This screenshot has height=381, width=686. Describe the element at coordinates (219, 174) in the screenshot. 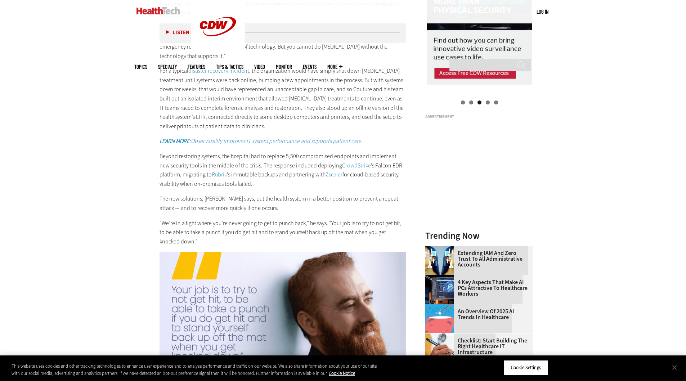

I see `a: Rubrik` at that location.